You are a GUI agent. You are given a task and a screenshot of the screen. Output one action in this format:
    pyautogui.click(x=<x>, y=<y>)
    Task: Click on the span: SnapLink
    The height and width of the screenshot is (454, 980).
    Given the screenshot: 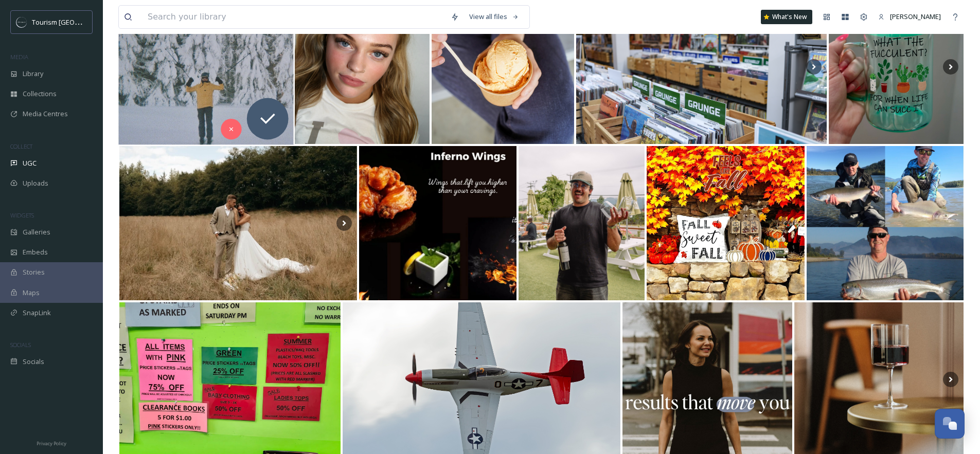 What is the action you would take?
    pyautogui.click(x=37, y=313)
    